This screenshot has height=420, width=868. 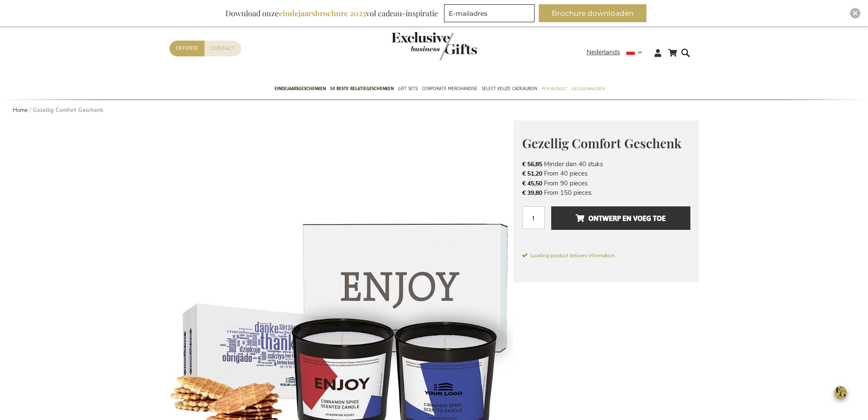 I want to click on div: Nederlands, so click(x=617, y=52).